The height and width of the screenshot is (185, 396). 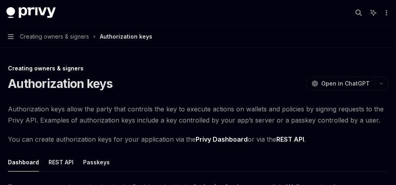 I want to click on strong: REST API, so click(x=290, y=139).